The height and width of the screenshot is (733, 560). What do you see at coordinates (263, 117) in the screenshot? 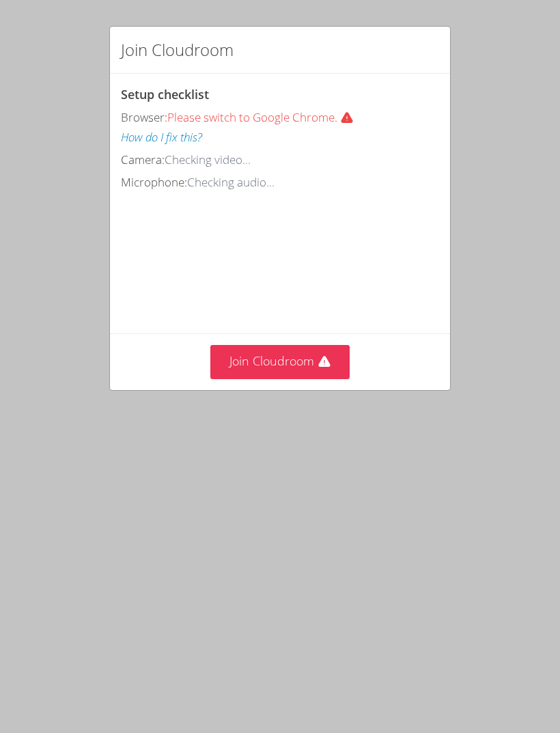
I see `span: Please switch to Google Chrome.` at bounding box center [263, 117].